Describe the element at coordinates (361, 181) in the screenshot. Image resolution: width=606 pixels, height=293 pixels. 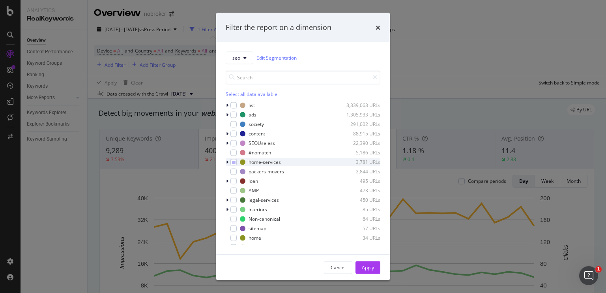
I see `div: 495 URLs` at that location.